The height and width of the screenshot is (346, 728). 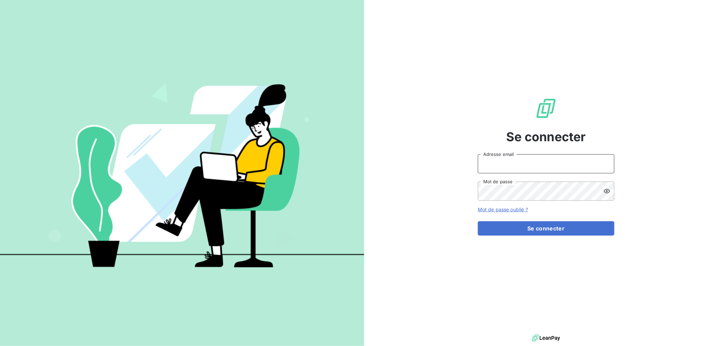 I want to click on input: placeholder, so click(x=546, y=164).